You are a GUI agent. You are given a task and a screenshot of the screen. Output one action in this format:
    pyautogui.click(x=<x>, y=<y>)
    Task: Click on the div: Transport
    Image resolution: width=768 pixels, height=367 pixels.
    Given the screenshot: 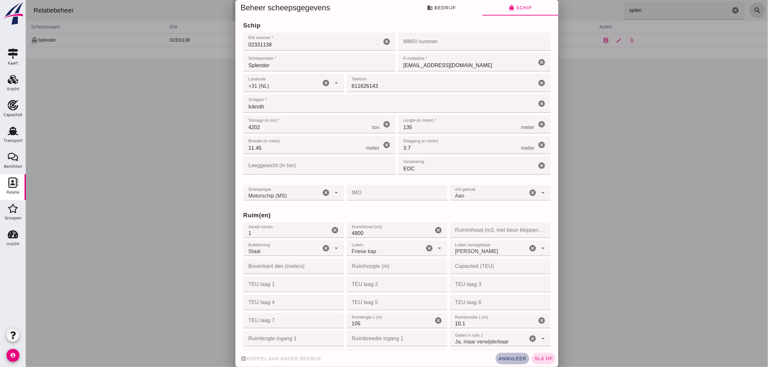 What is the action you would take?
    pyautogui.click(x=13, y=140)
    